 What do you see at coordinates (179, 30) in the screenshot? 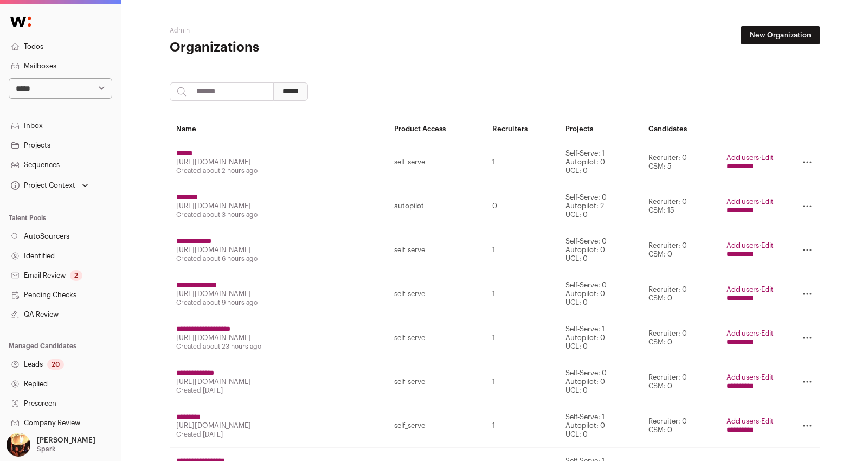
I see `a: Admin` at bounding box center [179, 30].